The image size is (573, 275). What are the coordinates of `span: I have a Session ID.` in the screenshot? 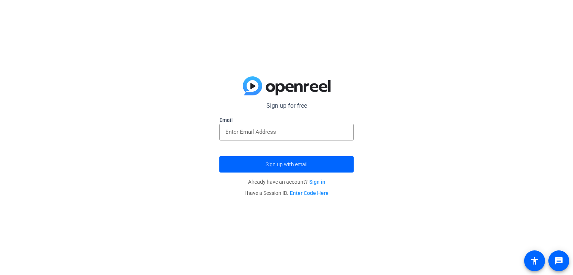 It's located at (286, 193).